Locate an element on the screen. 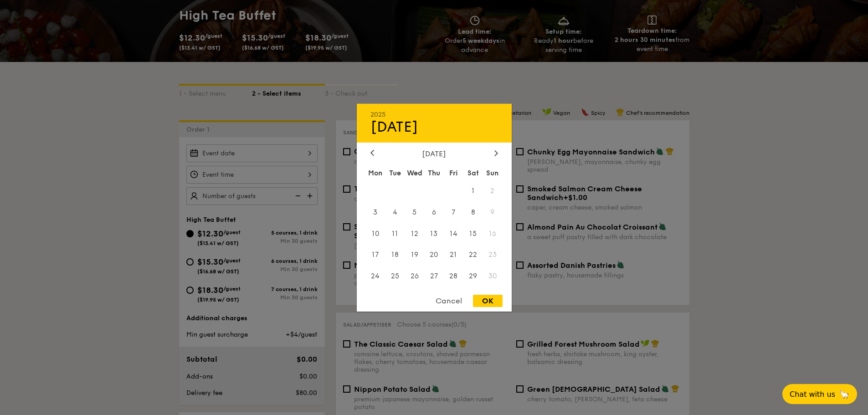  span: 24 is located at coordinates (375, 275).